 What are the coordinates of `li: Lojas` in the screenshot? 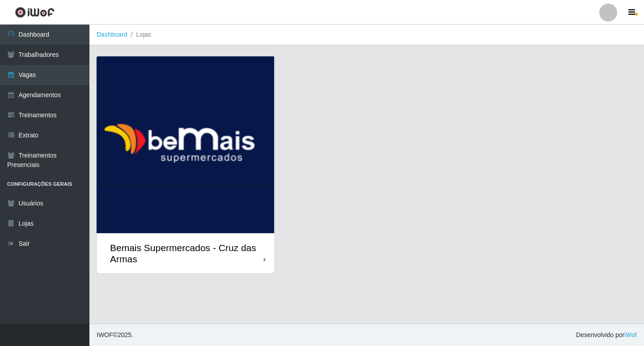 It's located at (139, 35).